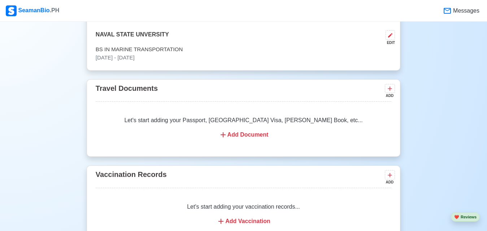  Describe the element at coordinates (127, 88) in the screenshot. I see `span: Travel Documents` at that location.